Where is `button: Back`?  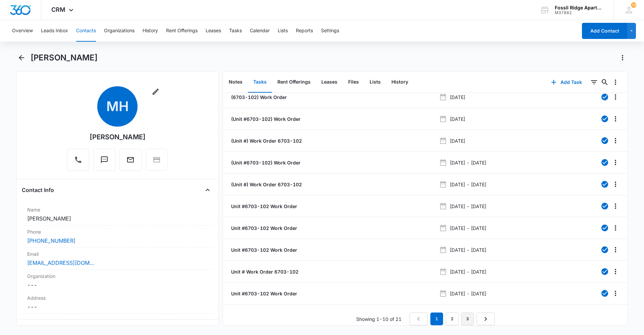 button: Back is located at coordinates (21, 58).